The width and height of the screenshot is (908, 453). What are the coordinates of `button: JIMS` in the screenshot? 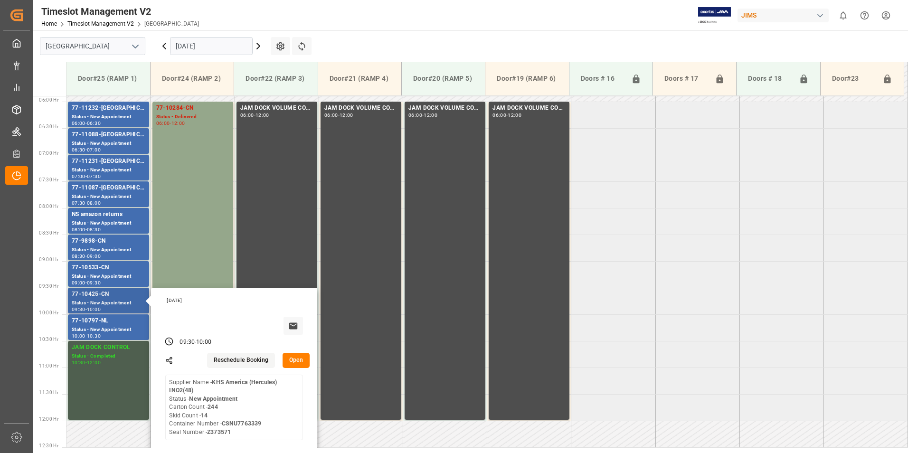 It's located at (785, 15).